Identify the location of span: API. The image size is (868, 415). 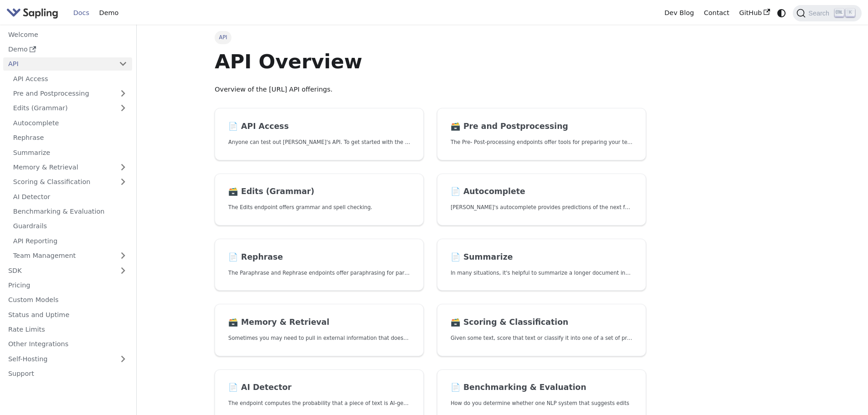
(223, 37).